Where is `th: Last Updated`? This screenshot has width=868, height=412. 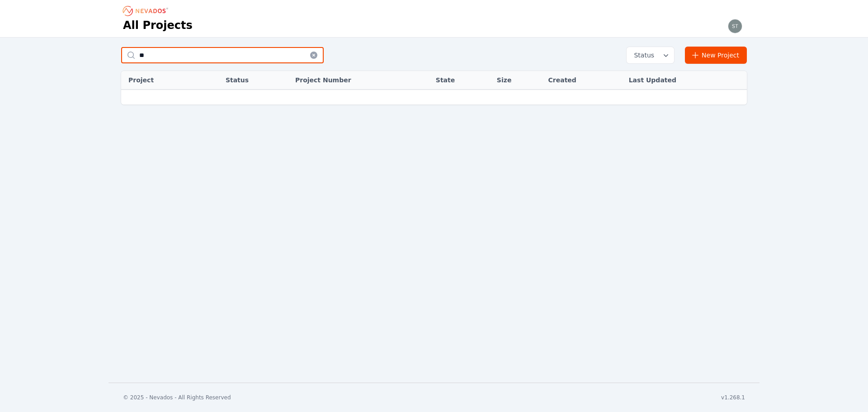
th: Last Updated is located at coordinates (685, 80).